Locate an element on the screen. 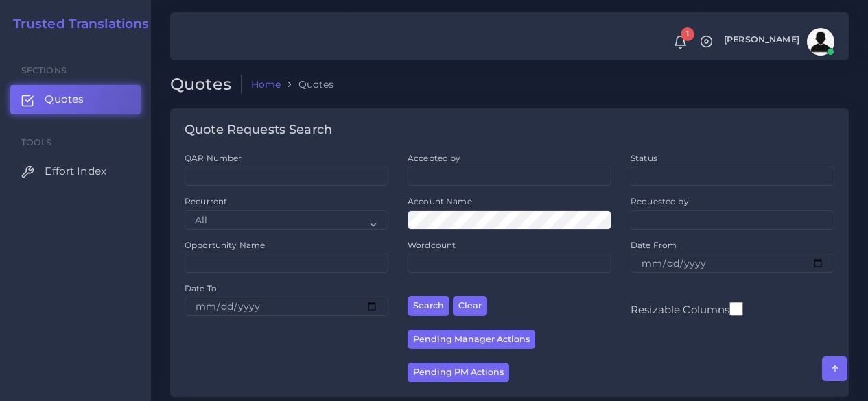  label: Status is located at coordinates (644, 157).